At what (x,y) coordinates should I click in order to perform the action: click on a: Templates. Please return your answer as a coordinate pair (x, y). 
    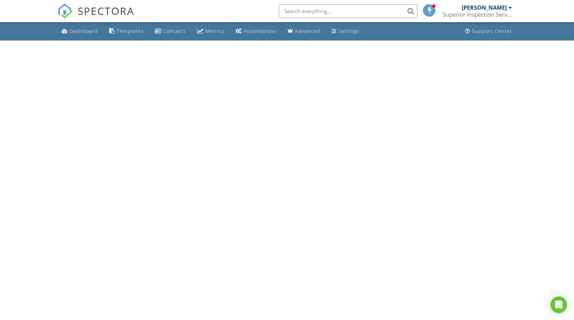
    Looking at the image, I should click on (127, 31).